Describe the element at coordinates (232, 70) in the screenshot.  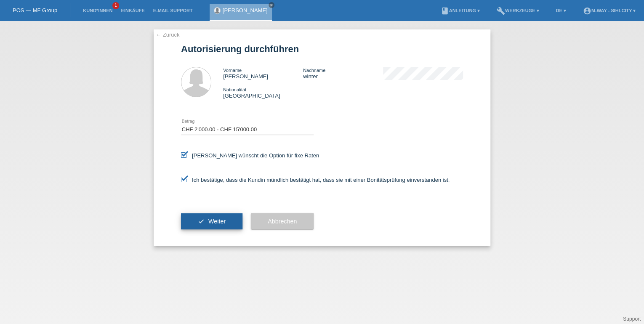
I see `span: Vorname` at that location.